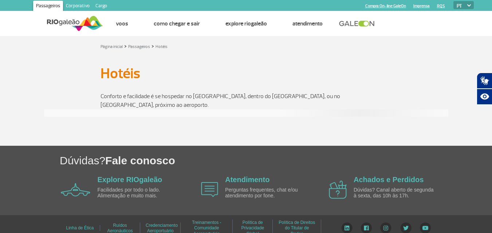  Describe the element at coordinates (389, 180) in the screenshot. I see `a: Achados e Perdidos` at that location.